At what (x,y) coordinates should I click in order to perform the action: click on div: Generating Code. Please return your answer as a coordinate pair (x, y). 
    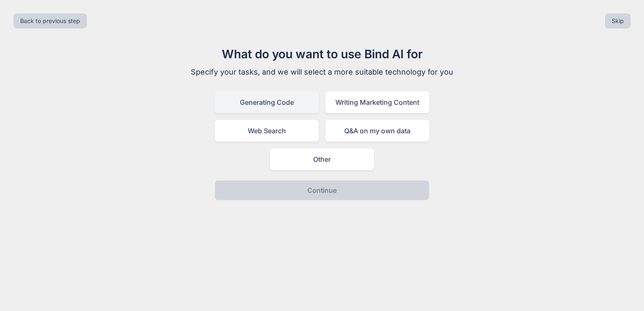
    Looking at the image, I should click on (267, 102).